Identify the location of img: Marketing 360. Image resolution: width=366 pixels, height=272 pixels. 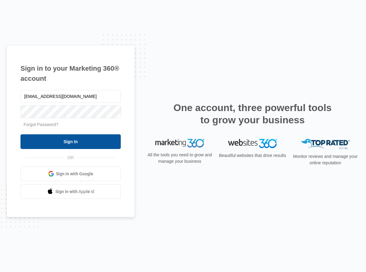
(180, 143).